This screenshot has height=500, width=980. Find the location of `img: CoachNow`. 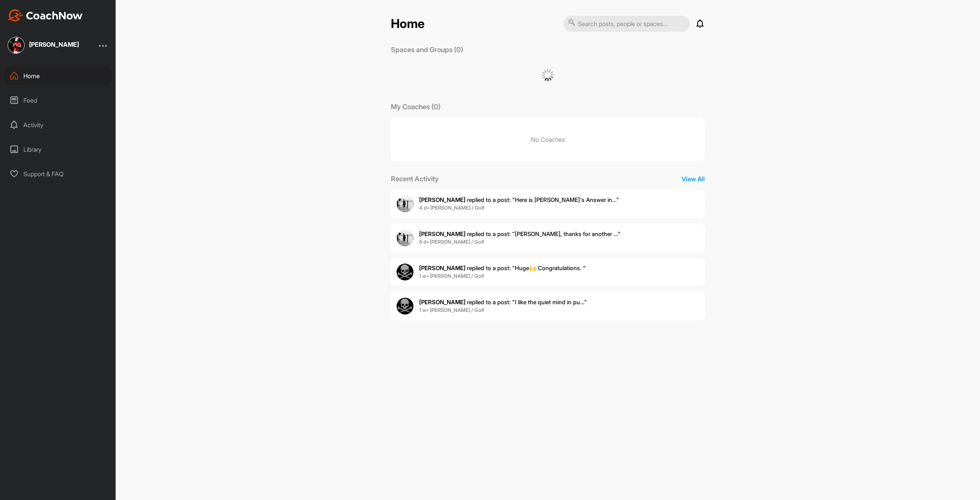

img: CoachNow is located at coordinates (45, 15).